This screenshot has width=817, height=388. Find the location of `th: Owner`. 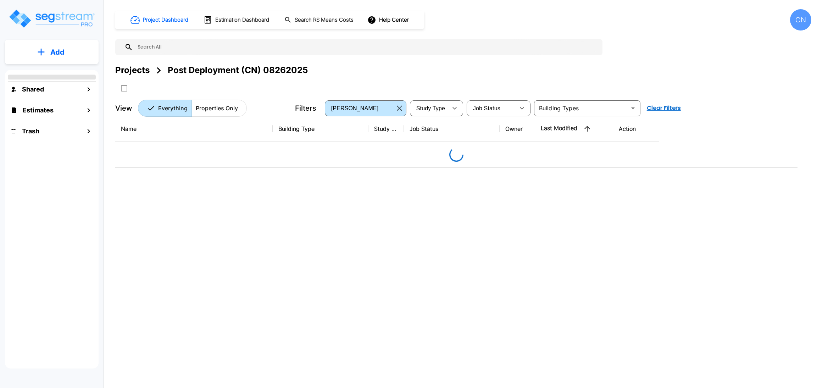

th: Owner is located at coordinates (517, 129).